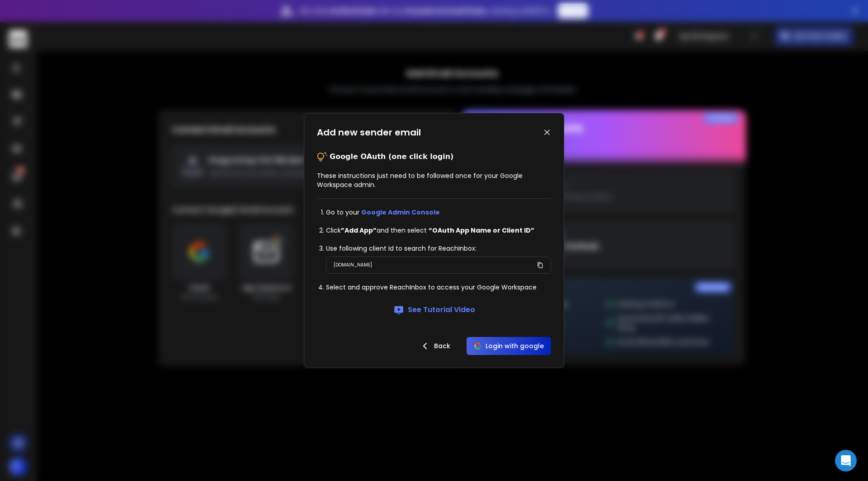 This screenshot has height=481, width=868. What do you see at coordinates (508, 346) in the screenshot?
I see `button: Login with google` at bounding box center [508, 346].